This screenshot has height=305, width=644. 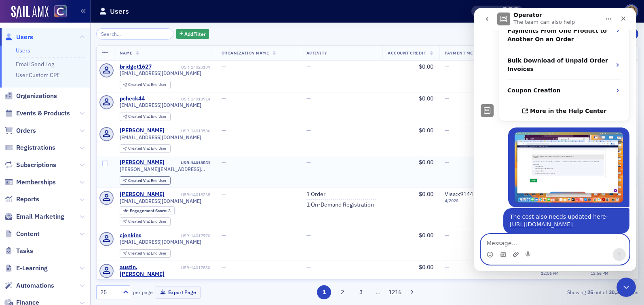 What do you see at coordinates (616, 292) in the screenshot?
I see `strong: 30,386` at bounding box center [616, 292].